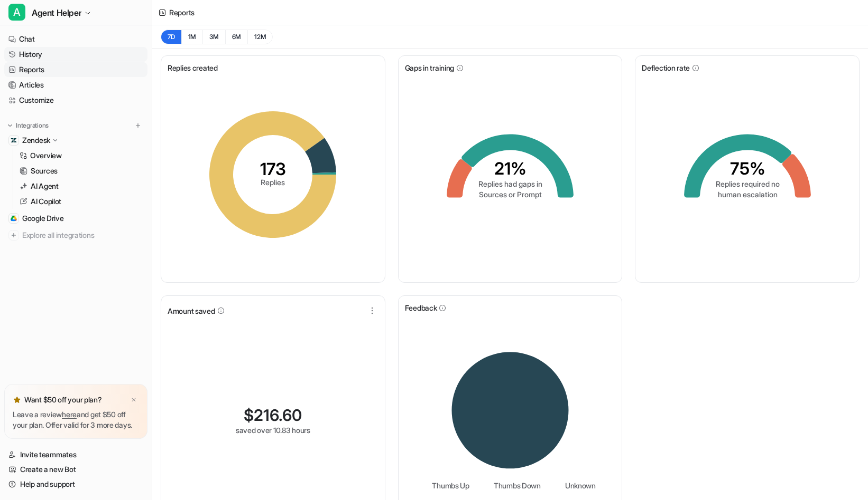  I want to click on li: Thumbs Down, so click(513, 485).